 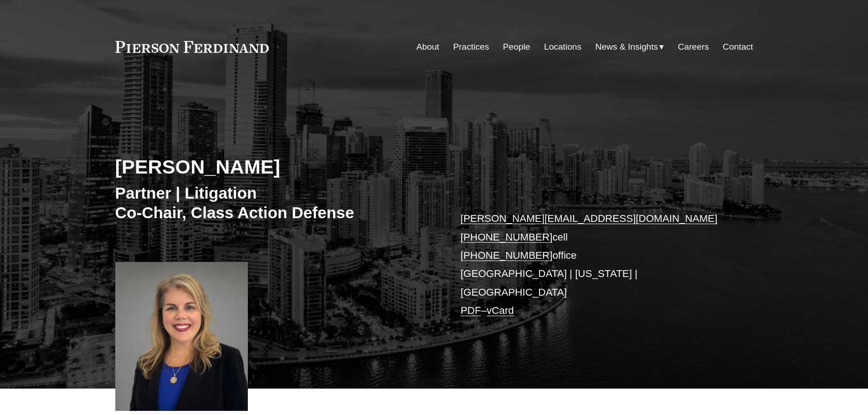 I want to click on a: vCard, so click(x=500, y=311).